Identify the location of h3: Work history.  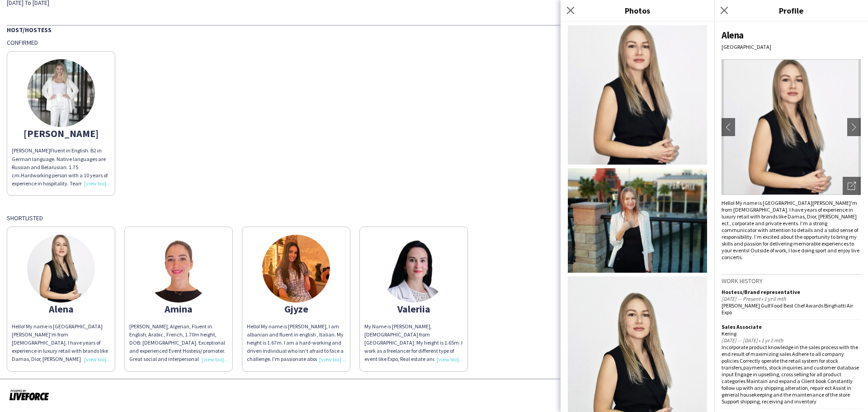
(791, 281).